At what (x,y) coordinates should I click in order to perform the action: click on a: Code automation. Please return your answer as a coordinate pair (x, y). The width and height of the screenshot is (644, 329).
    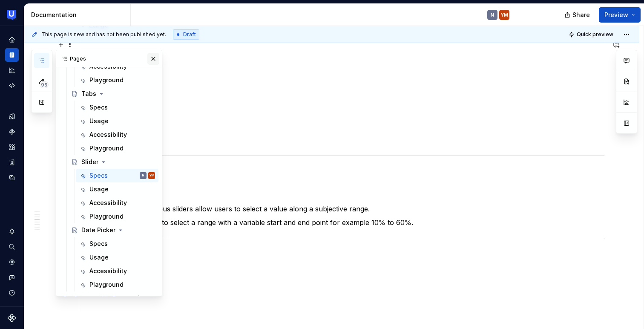
    Looking at the image, I should click on (12, 86).